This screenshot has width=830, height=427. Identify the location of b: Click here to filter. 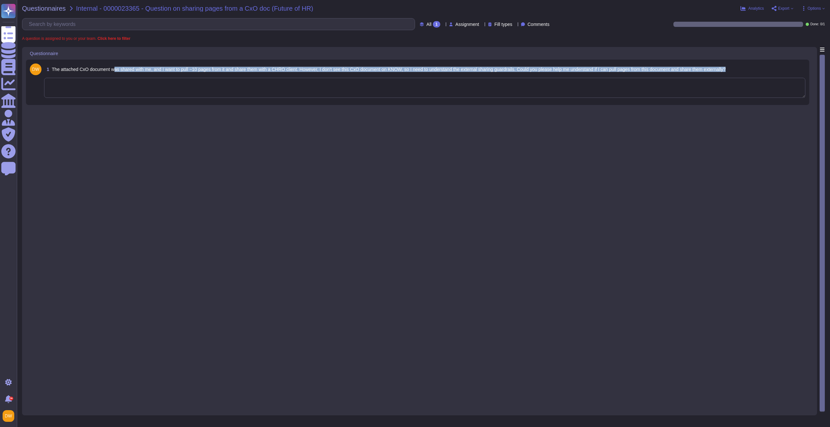
(113, 39).